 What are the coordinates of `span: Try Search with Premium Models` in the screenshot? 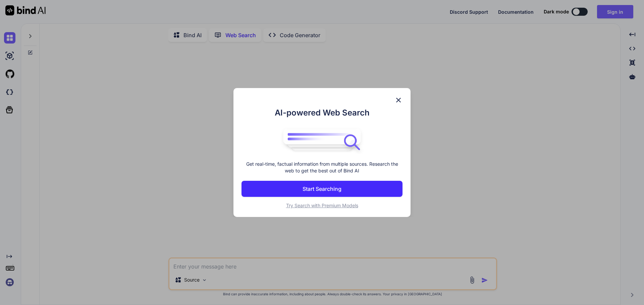 It's located at (322, 205).